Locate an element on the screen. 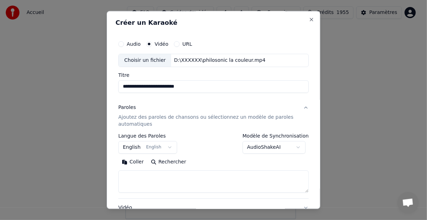  label: Vidéo is located at coordinates (161, 44).